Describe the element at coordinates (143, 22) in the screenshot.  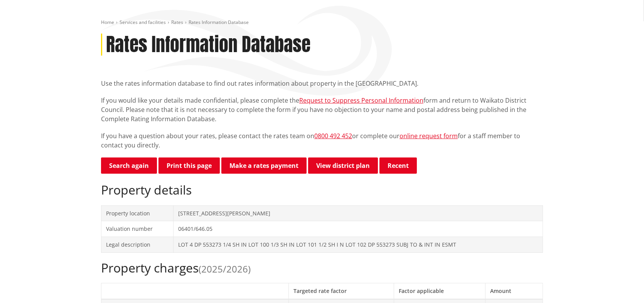
I see `a: Services and facilities` at that location.